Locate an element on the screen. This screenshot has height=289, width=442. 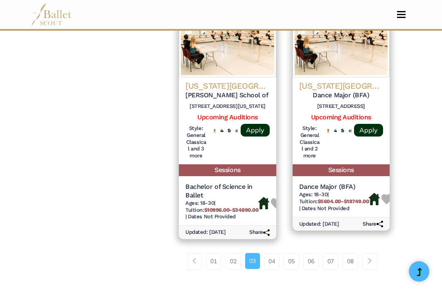
a: 05 is located at coordinates (291, 261).